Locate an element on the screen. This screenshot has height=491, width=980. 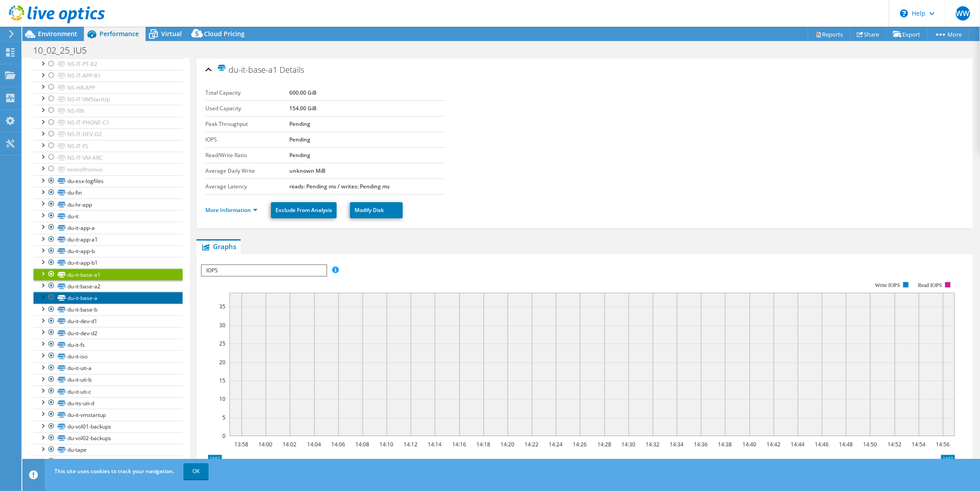
text: 14:30 is located at coordinates (629, 444).